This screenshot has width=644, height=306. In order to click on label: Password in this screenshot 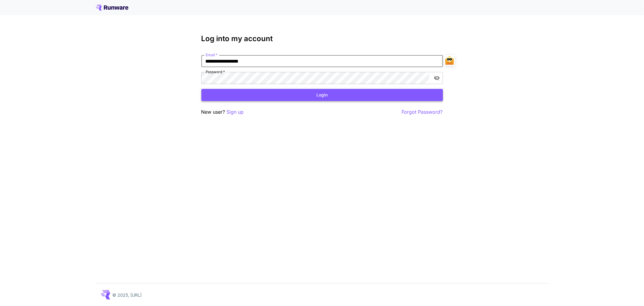, I will do `click(215, 71)`.